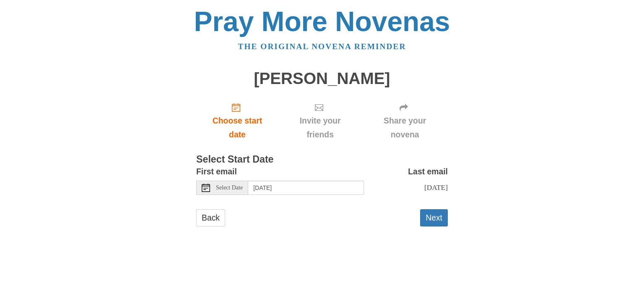 This screenshot has height=292, width=644. Describe the element at coordinates (217, 172) in the screenshot. I see `label: First email` at that location.